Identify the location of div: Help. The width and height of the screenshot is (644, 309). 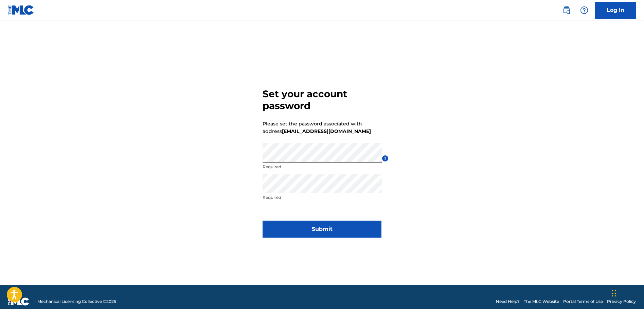
(584, 10).